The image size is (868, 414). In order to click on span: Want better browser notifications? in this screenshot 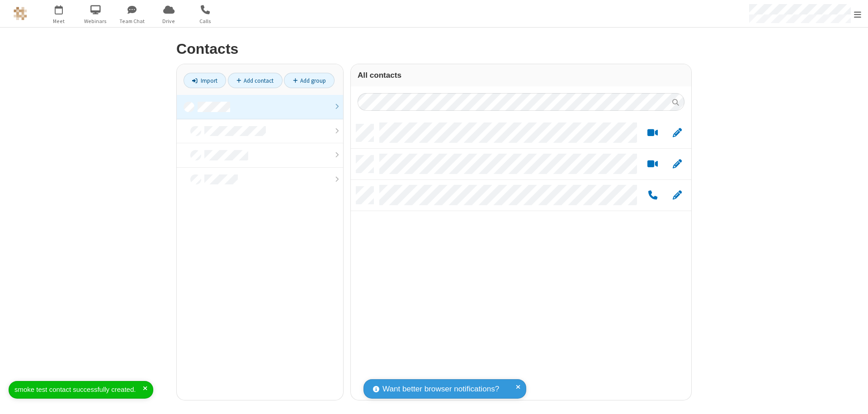, I will do `click(441, 389)`.